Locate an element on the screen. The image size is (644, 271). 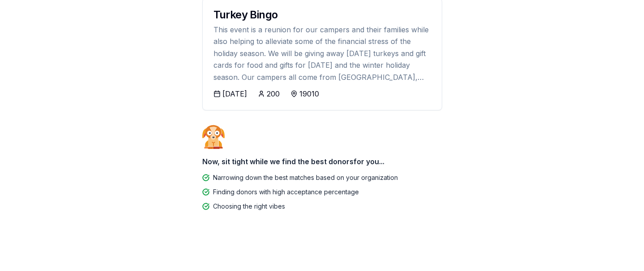
img: Dog waiting patiently is located at coordinates (213, 137).